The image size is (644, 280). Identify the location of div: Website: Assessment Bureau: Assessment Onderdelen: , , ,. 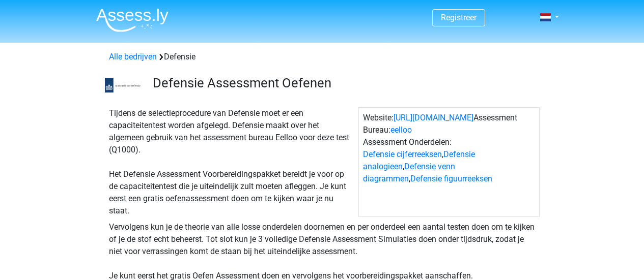
(449, 162).